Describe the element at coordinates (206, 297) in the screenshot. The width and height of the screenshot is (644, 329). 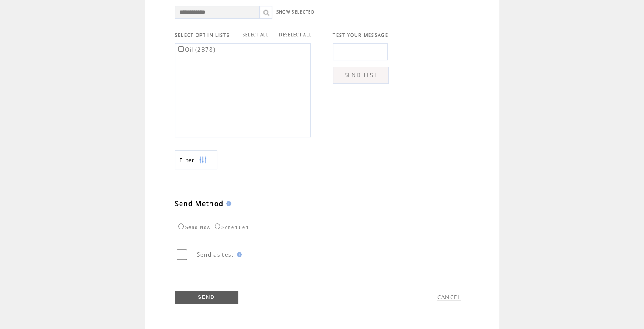
I see `a: SEND` at that location.